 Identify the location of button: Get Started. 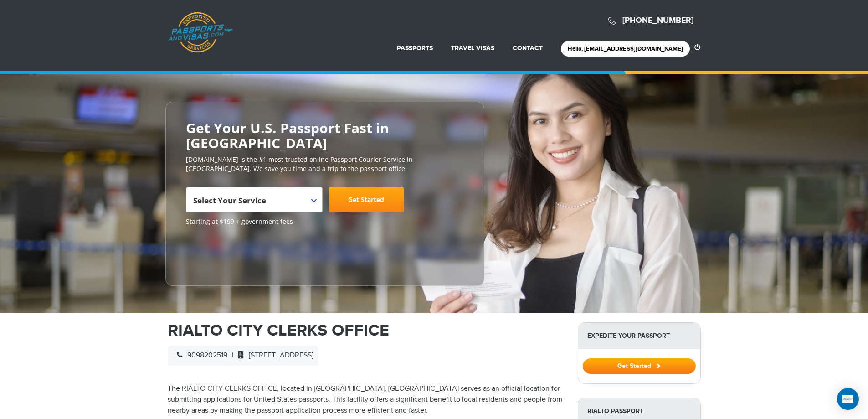
(639, 366).